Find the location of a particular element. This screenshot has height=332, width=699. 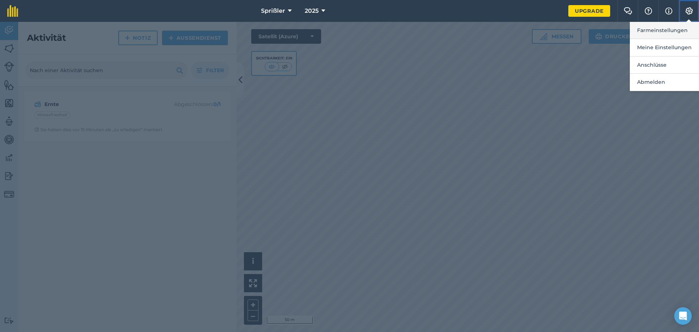

img: Zwei Sprechblasen überlappen sich, wobei die linke Blase im Vordergrund steht is located at coordinates (628, 11).